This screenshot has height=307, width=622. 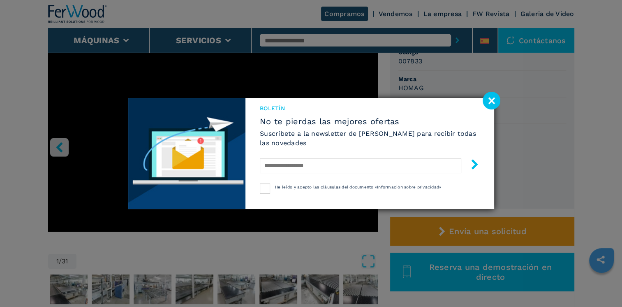 What do you see at coordinates (470, 165) in the screenshot?
I see `button: submit-button` at bounding box center [470, 165].